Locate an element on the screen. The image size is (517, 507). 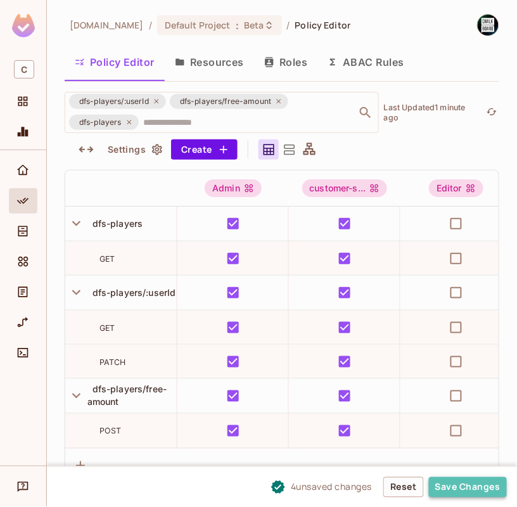
span: C is located at coordinates (24, 69).